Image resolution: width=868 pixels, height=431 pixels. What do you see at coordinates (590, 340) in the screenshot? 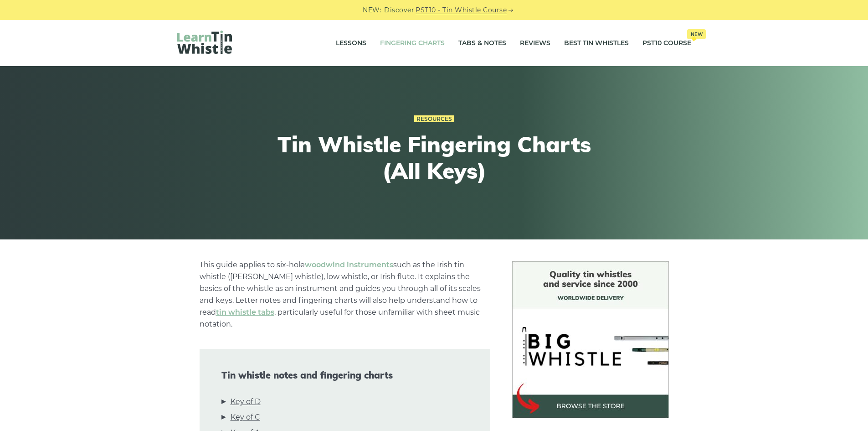
I see `img: BigWhistle Tin Whistle Store` at bounding box center [590, 340].